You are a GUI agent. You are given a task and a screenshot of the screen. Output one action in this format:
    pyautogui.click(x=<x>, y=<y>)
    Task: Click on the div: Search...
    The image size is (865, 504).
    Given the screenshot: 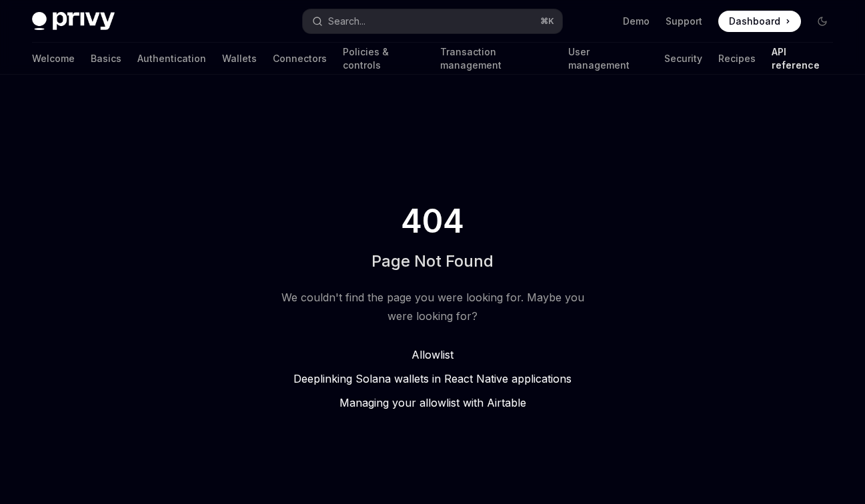 What is the action you would take?
    pyautogui.click(x=346, y=21)
    